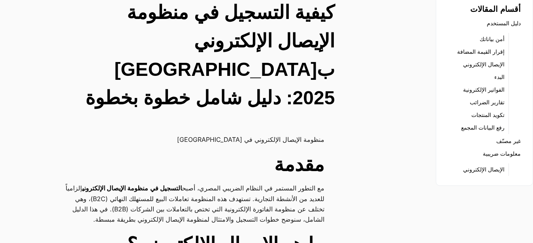  What do you see at coordinates (504, 23) in the screenshot?
I see `a: دليل المستخدم` at bounding box center [504, 23].